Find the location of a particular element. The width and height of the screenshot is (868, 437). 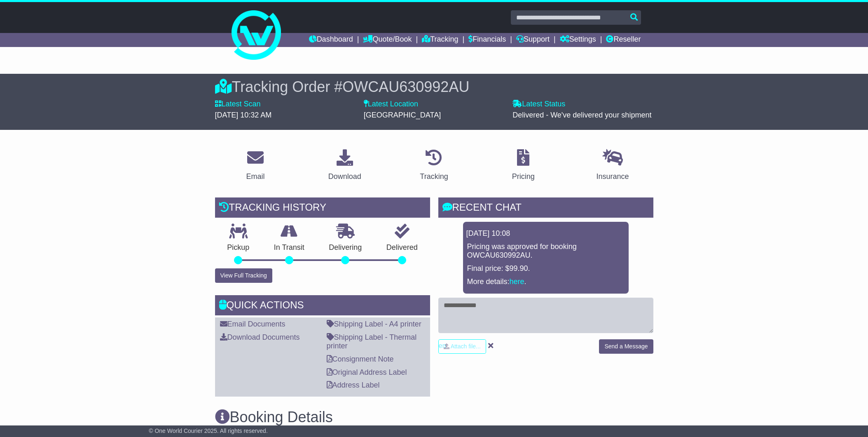

a: Quote/Book is located at coordinates (387, 40).